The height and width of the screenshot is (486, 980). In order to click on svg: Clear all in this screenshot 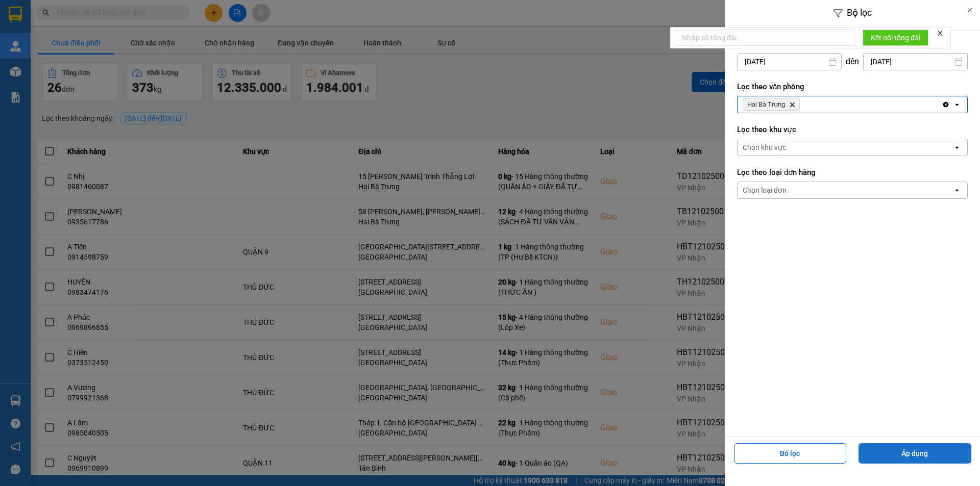, I will do `click(945, 105)`.